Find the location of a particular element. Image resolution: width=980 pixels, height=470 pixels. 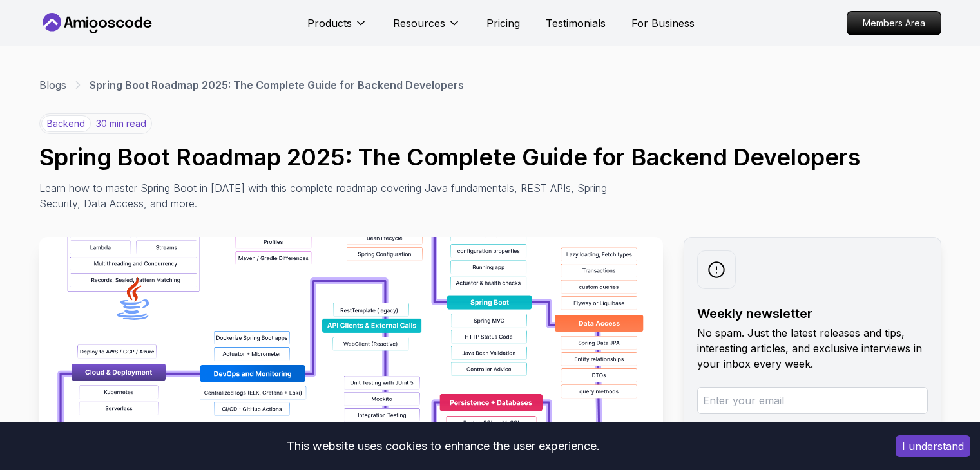

a: Pricing is located at coordinates (503, 23).